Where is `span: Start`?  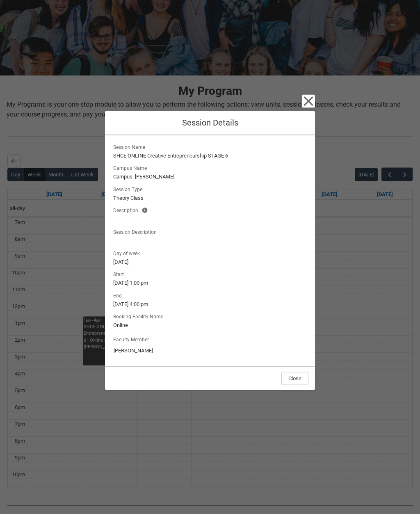 span: Start is located at coordinates (120, 274).